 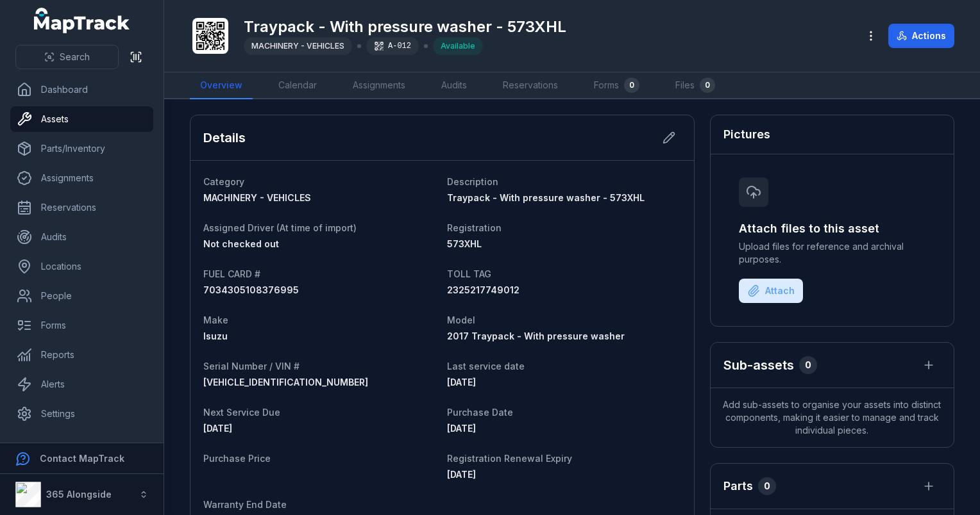 What do you see at coordinates (831, 418) in the screenshot?
I see `span: Add sub-assets to organise your assets into distinct components, making it easier to manage and t...` at bounding box center [831, 418].